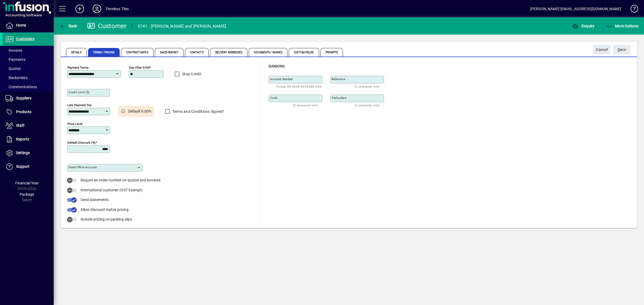 The width and height of the screenshot is (644, 305). Describe the element at coordinates (602, 50) in the screenshot. I see `button: Cancel` at that location.